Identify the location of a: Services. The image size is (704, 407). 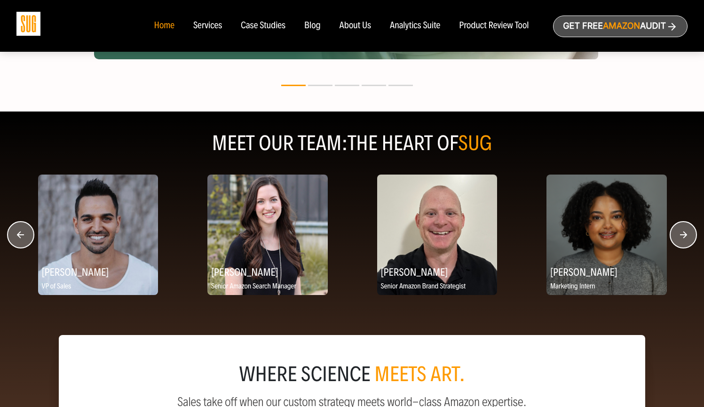
(207, 26).